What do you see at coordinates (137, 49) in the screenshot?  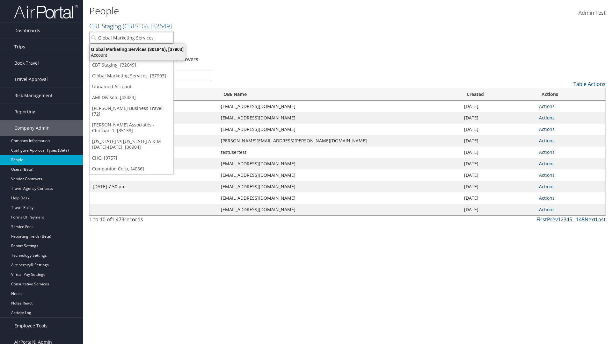 I see `div: Global Marketing Services (301946), [37903]` at bounding box center [137, 49].